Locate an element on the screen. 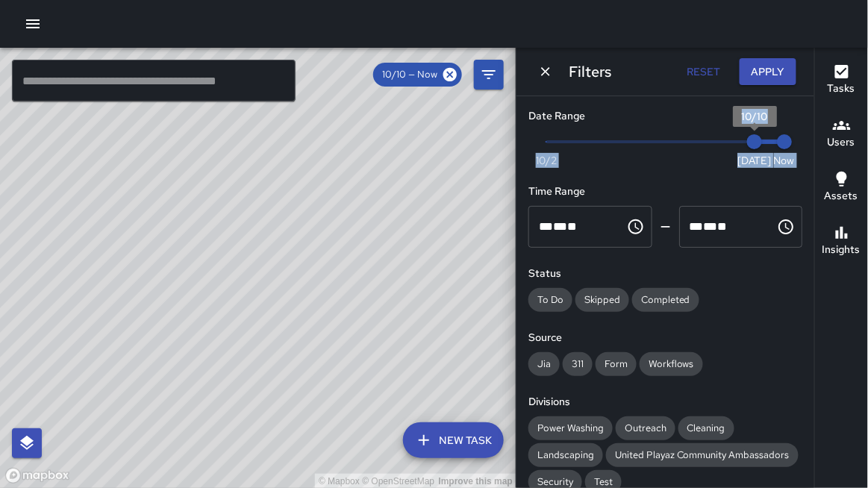 The image size is (868, 488). span: Jia is located at coordinates (544, 365).